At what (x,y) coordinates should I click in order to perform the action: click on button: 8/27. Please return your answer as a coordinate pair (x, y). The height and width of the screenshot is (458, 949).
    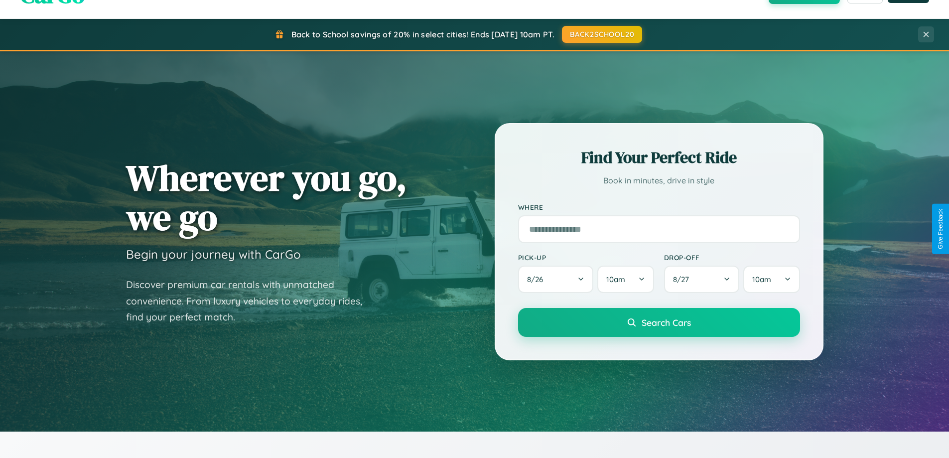
    Looking at the image, I should click on (702, 279).